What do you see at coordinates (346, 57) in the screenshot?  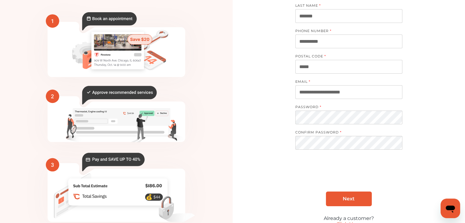 I see `label: POSTAL CODE` at bounding box center [346, 57].